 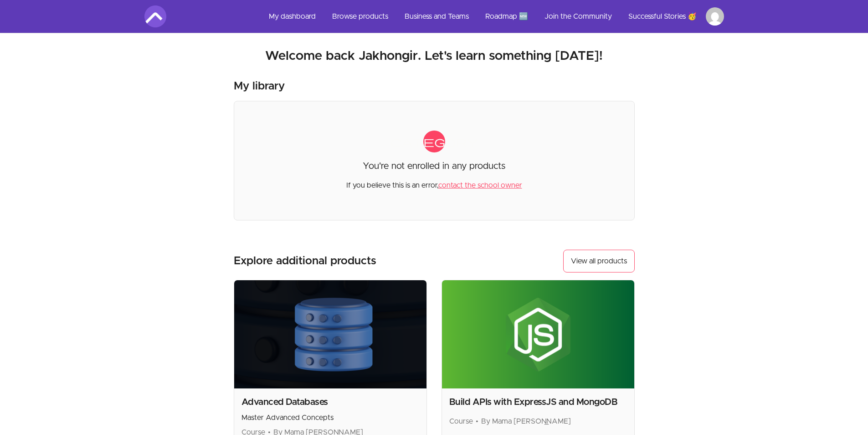 What do you see at coordinates (578, 16) in the screenshot?
I see `a: Join the Community` at bounding box center [578, 16].